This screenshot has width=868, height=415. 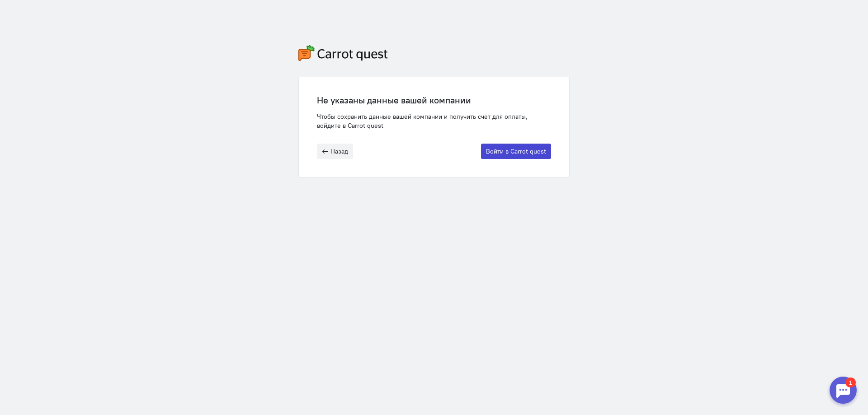 I want to click on div: Не указаны данные вашей компании, so click(x=434, y=100).